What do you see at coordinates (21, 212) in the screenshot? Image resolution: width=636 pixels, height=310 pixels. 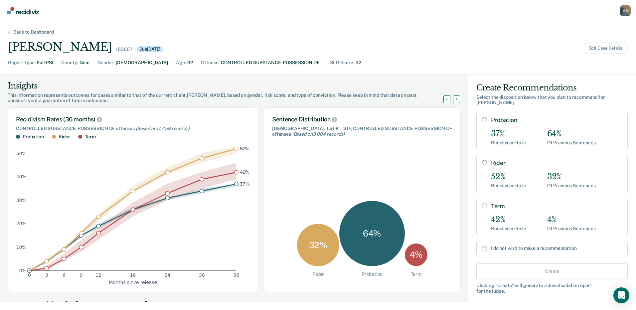 I see `g: y-axis tick label` at bounding box center [21, 212].